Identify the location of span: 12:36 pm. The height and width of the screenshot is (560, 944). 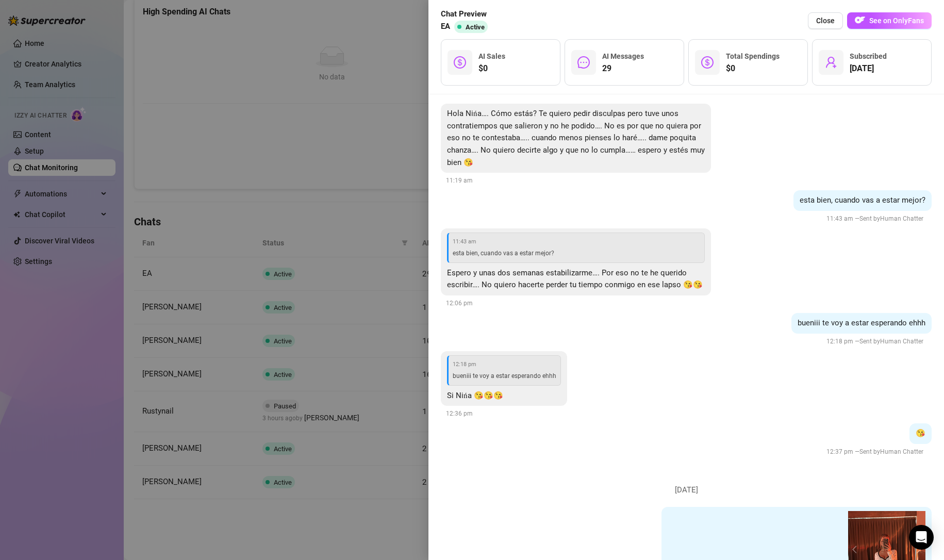
(459, 413).